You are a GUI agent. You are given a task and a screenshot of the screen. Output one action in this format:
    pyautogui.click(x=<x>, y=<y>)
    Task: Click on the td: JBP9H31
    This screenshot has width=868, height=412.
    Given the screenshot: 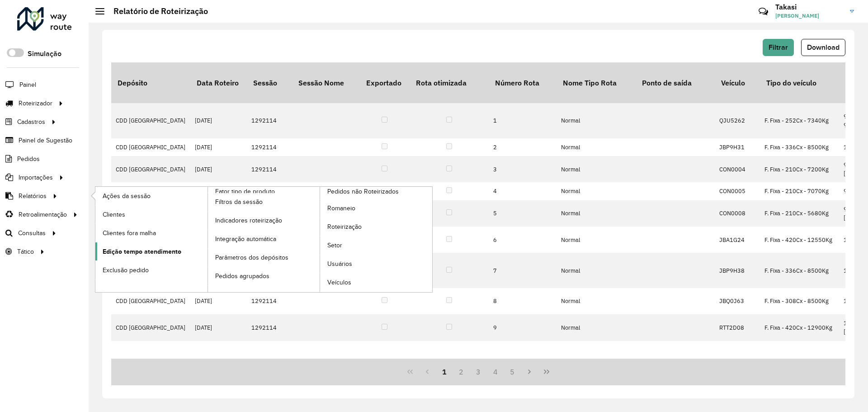 What is the action you would take?
    pyautogui.click(x=737, y=147)
    